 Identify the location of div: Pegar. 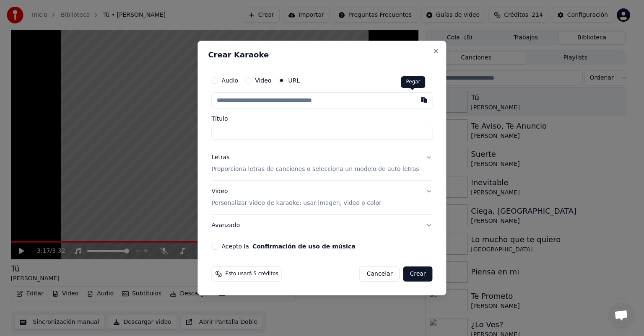
(413, 82).